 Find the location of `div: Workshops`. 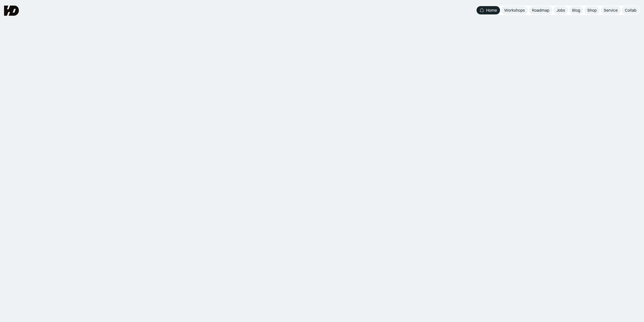

div: Workshops is located at coordinates (514, 10).